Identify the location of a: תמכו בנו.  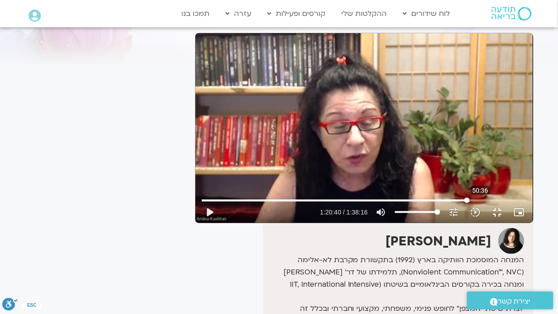
(196, 14).